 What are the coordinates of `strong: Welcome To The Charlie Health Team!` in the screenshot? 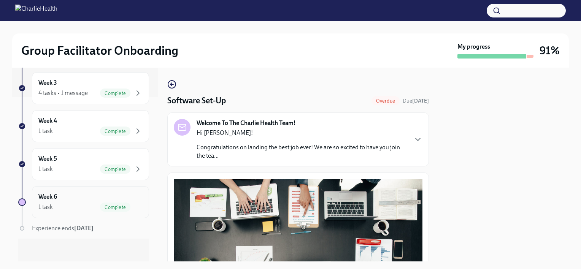 It's located at (246, 123).